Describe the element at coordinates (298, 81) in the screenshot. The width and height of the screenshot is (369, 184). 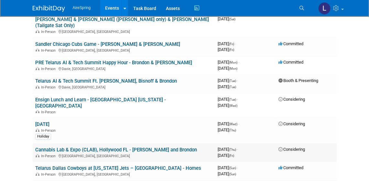
I see `span: Booth & Presenting` at that location.